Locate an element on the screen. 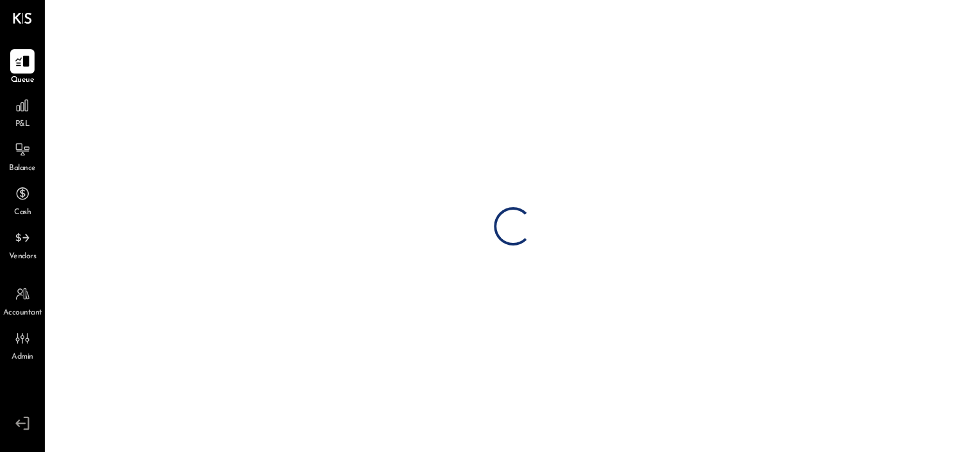 The width and height of the screenshot is (980, 452). span: Vendors is located at coordinates (23, 257).